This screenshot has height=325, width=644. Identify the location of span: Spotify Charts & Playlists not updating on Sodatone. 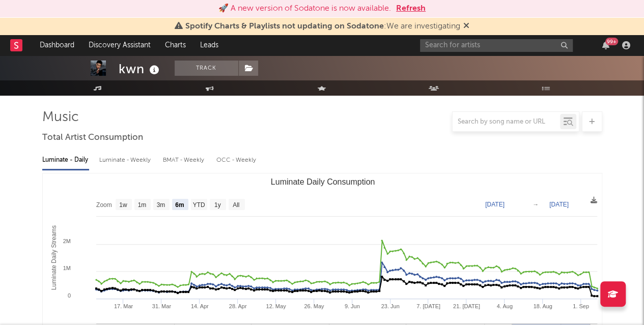
(284, 27).